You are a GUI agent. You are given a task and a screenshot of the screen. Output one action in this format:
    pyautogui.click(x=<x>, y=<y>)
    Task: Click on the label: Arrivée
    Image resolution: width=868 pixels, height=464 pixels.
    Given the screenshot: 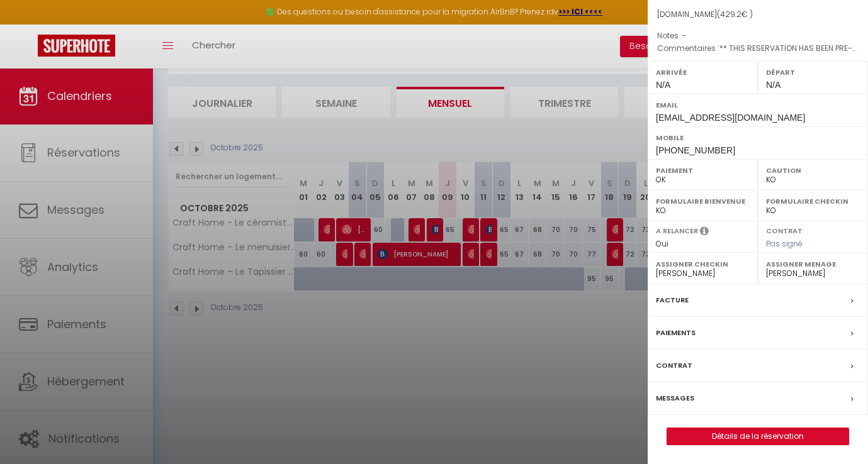 What is the action you would take?
    pyautogui.click(x=703, y=72)
    